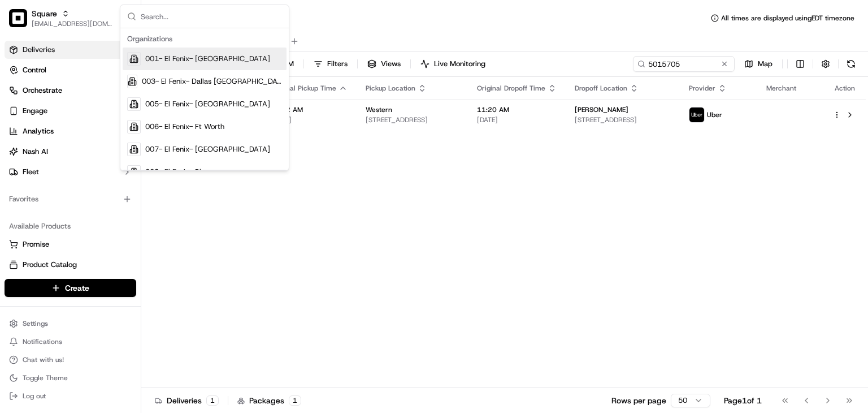 The width and height of the screenshot is (868, 413). What do you see at coordinates (851, 64) in the screenshot?
I see `button: Refresh` at bounding box center [851, 64].